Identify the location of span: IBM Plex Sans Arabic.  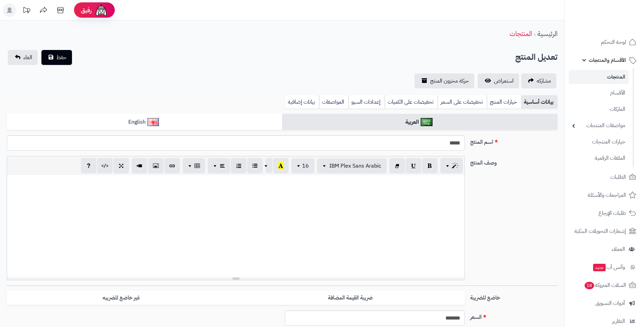
(355, 166).